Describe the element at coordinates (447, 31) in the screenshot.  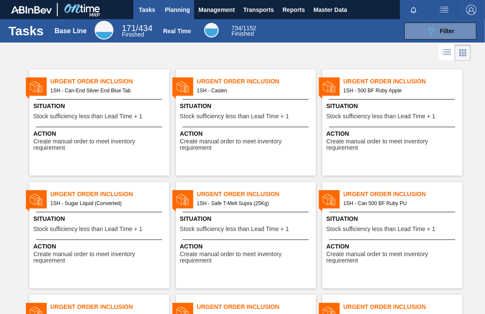
I see `span: Filter` at that location.